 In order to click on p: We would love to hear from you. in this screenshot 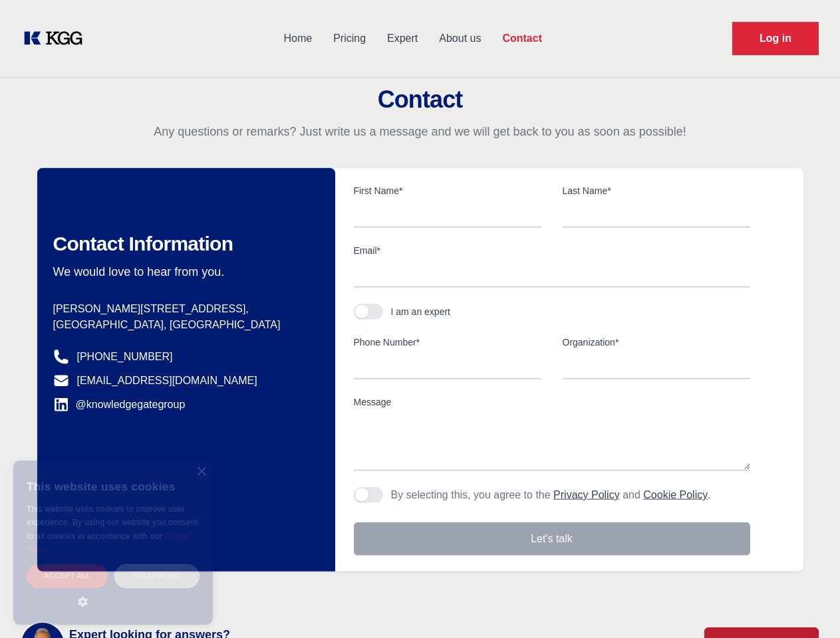, I will do `click(183, 272)`.